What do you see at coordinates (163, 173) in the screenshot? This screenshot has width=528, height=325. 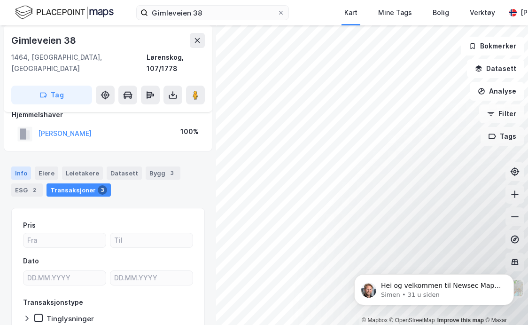 I see `div: Bygg` at bounding box center [163, 173].